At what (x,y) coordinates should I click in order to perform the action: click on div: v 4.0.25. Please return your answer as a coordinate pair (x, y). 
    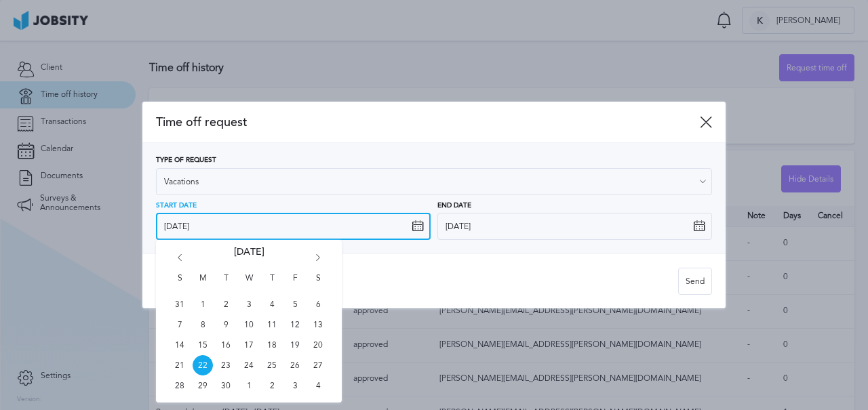
    Looking at the image, I should click on (52, 27).